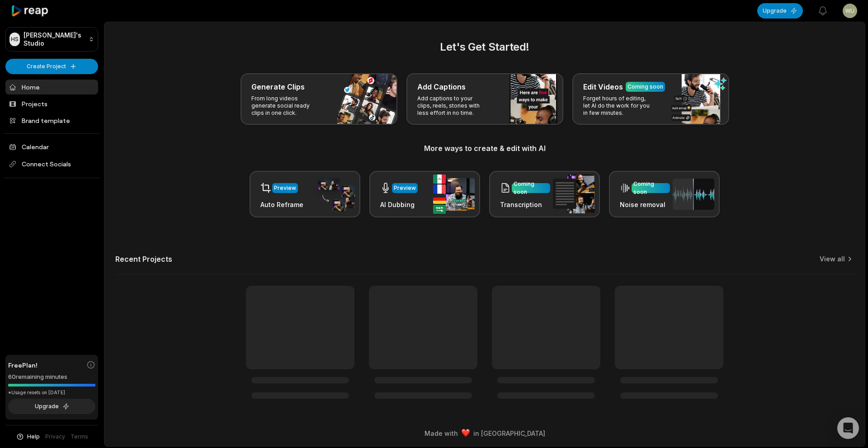 The width and height of the screenshot is (868, 448). What do you see at coordinates (848, 428) in the screenshot?
I see `div: Open Intercom Messenger` at bounding box center [848, 428].